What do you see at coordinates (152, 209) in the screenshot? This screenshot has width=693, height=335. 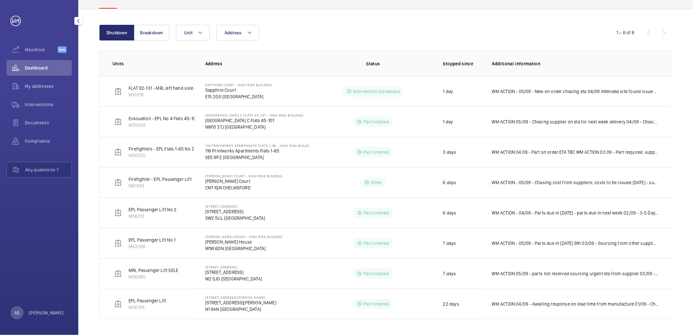 I see `p: EPL Passenger Lift No 2` at bounding box center [152, 209].